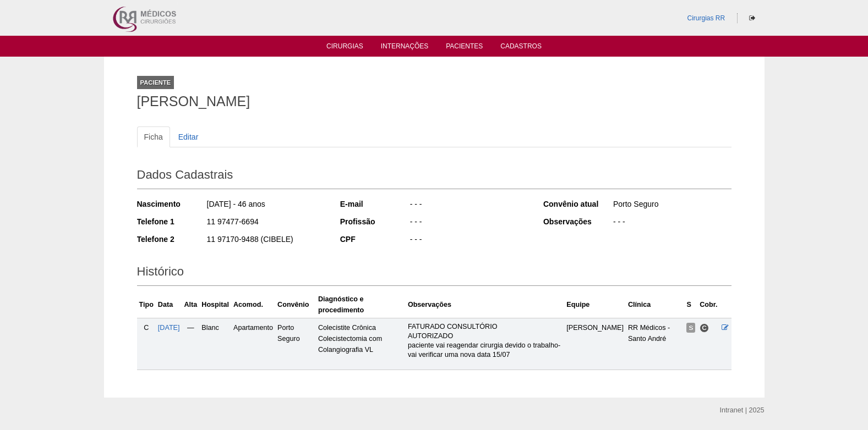 This screenshot has height=430, width=868. Describe the element at coordinates (153, 137) in the screenshot. I see `a: Ficha` at that location.